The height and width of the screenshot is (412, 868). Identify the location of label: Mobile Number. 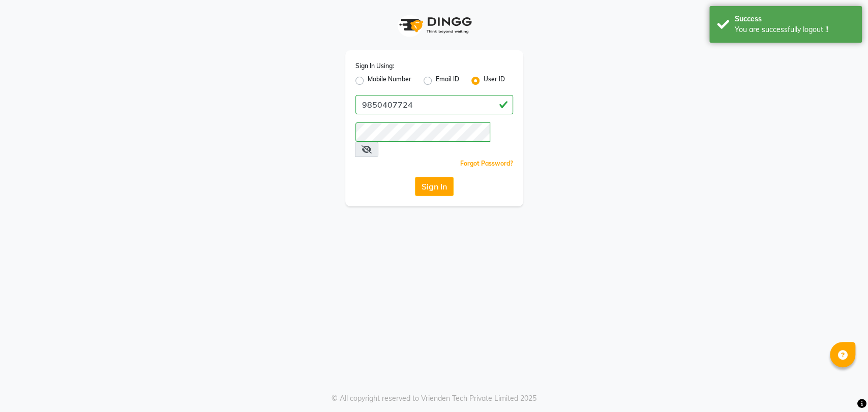
(390, 81).